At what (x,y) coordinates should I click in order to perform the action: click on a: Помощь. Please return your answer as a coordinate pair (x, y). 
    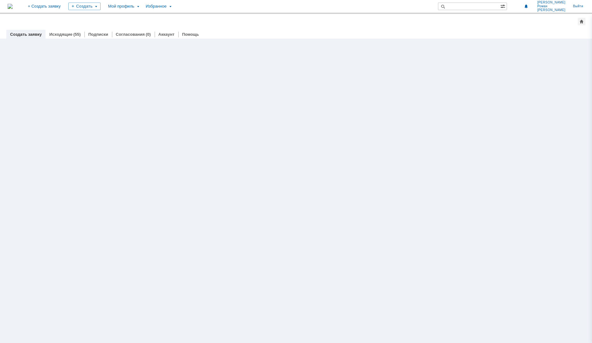
    Looking at the image, I should click on (190, 34).